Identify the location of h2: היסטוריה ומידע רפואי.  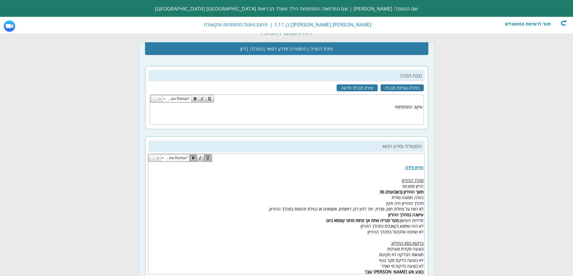
(287, 146).